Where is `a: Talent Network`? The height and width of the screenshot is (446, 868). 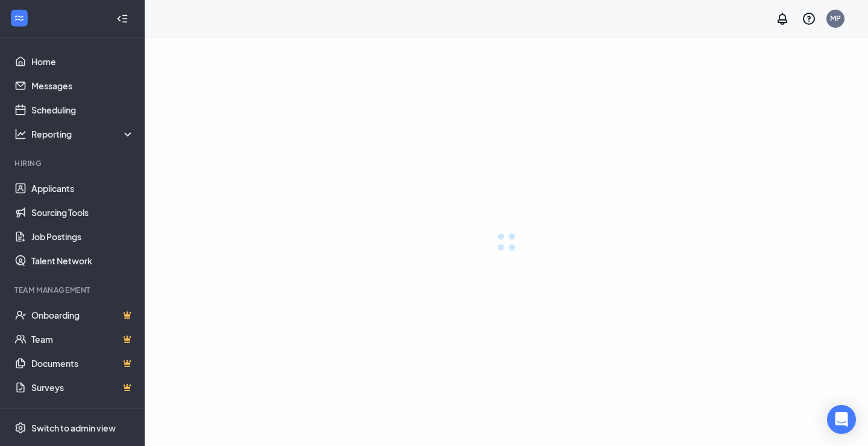 a: Talent Network is located at coordinates (83, 261).